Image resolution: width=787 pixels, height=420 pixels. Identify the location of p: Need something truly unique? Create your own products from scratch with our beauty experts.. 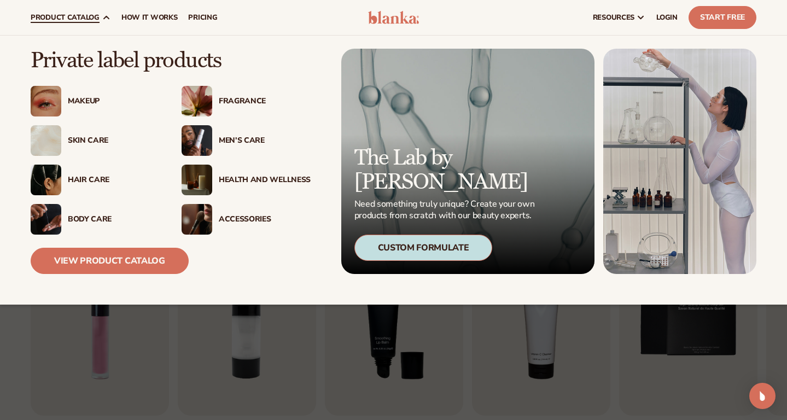
(446, 210).